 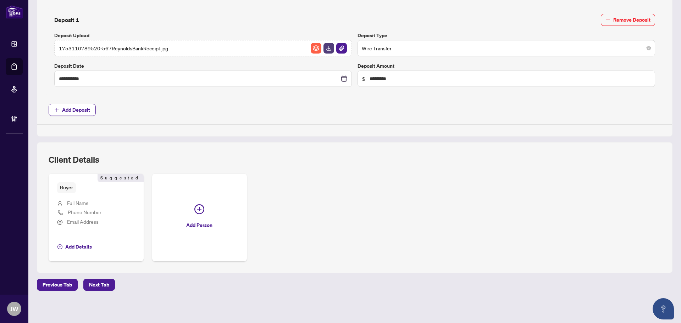 I want to click on button: Remove Deposit, so click(x=628, y=20).